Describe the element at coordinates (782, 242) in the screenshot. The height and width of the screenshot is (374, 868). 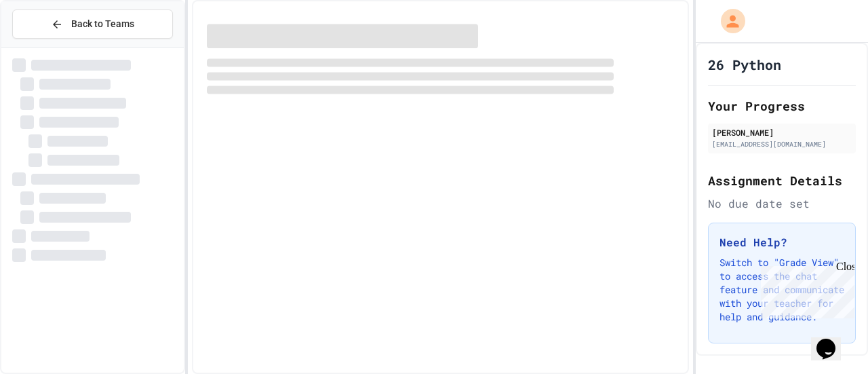
I see `h3: Need Help?` at that location.